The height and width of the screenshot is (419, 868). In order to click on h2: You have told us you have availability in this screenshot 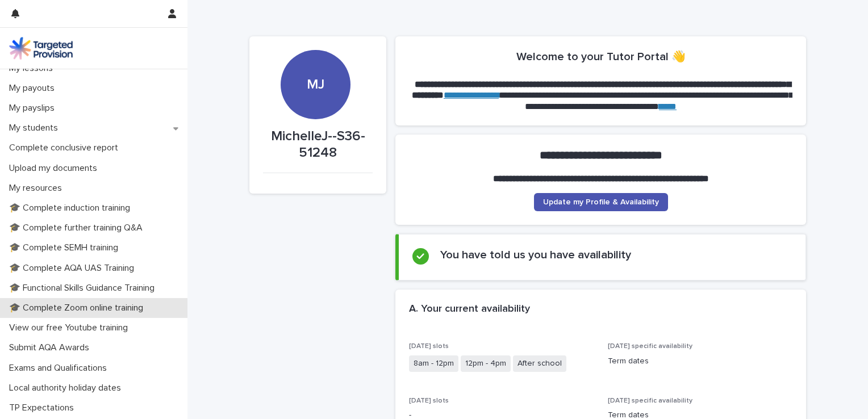, I will do `click(536, 255)`.